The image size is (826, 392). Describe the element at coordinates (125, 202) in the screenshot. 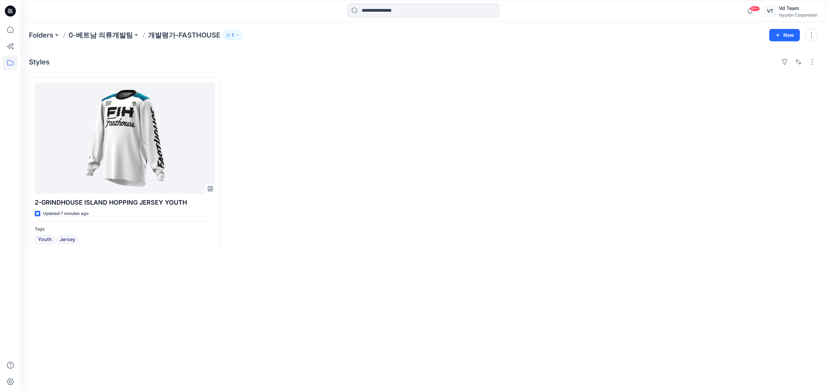

I see `p: 2-GRINDHOUSE ISLAND HOPPING JERSEY YOUTH` at that location.